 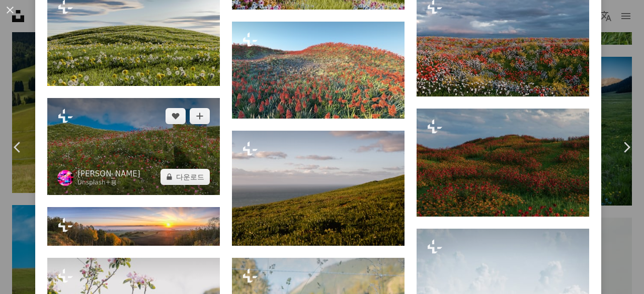 I want to click on button: 좋아요, so click(x=176, y=117).